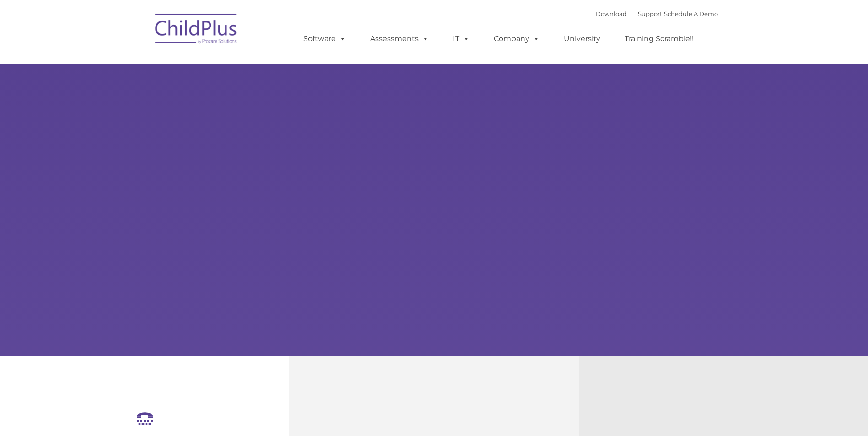  Describe the element at coordinates (649, 14) in the screenshot. I see `a: Support` at that location.